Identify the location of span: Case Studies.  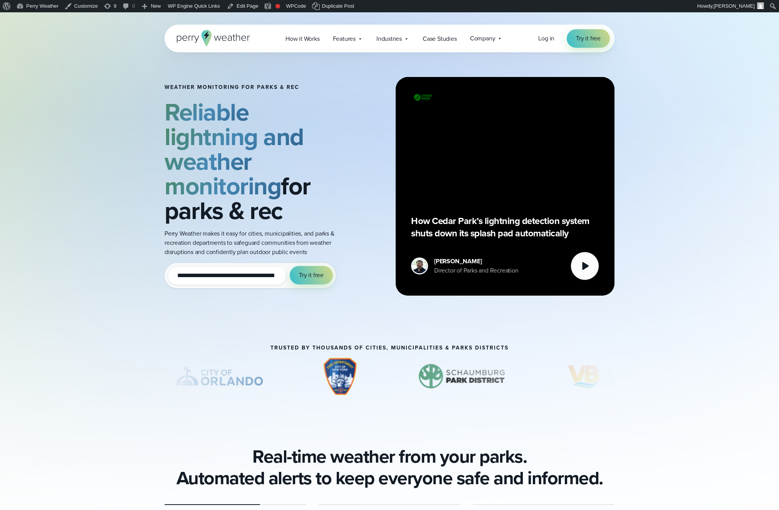
(439, 39).